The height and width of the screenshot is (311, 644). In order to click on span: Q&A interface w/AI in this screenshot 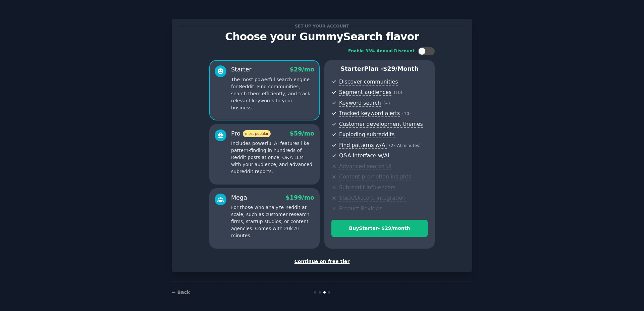, I will do `click(364, 156)`.